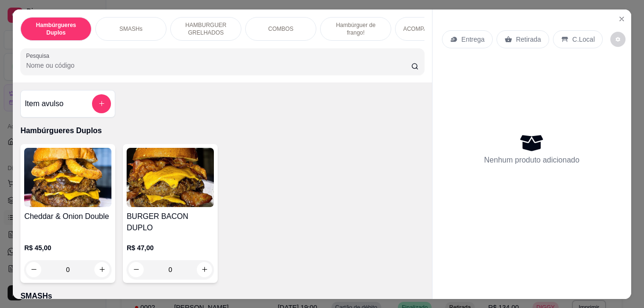  Describe the element at coordinates (473, 39) in the screenshot. I see `p: Entrega` at that location.